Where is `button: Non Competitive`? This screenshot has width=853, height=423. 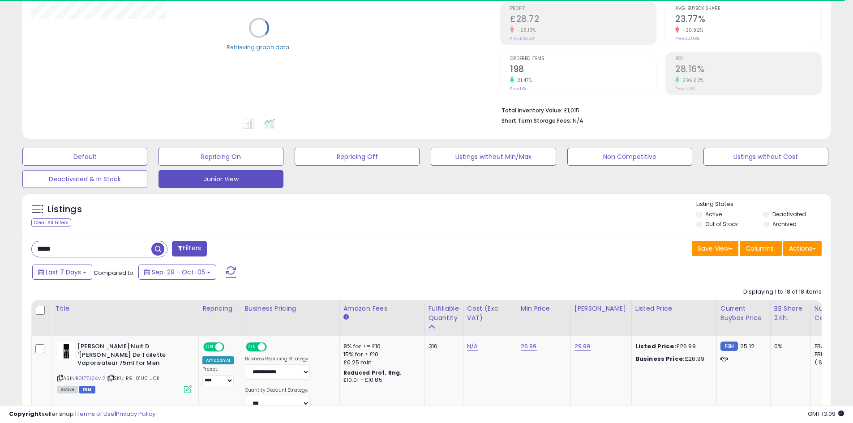
button: Non Competitive is located at coordinates (630, 157).